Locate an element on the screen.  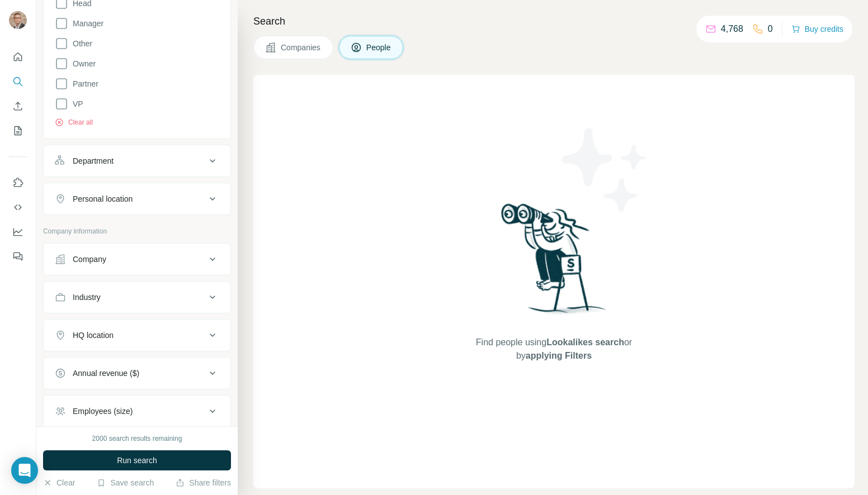
span: Companies is located at coordinates (301, 48).